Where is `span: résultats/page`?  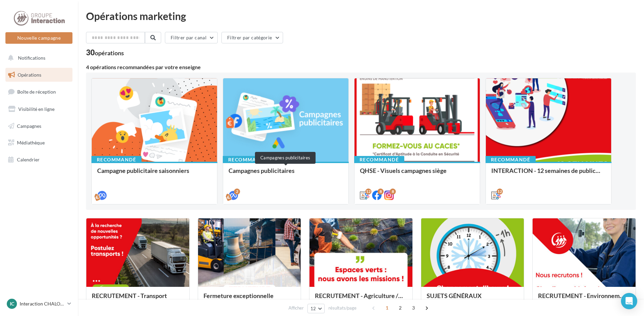
span: résultats/page is located at coordinates (343, 308).